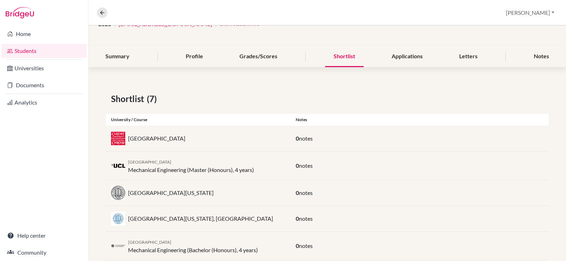  I want to click on div: Profile, so click(194, 57).